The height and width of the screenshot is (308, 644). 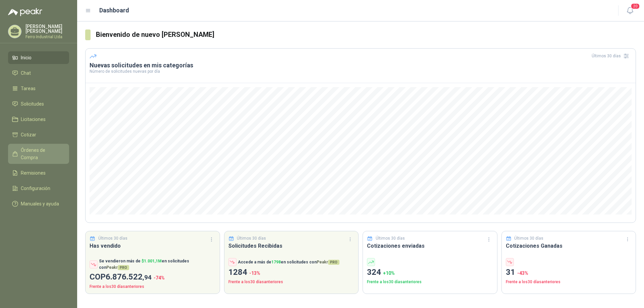 What do you see at coordinates (291, 246) in the screenshot?
I see `h3: Solicitudes Recibidas` at bounding box center [291, 246].